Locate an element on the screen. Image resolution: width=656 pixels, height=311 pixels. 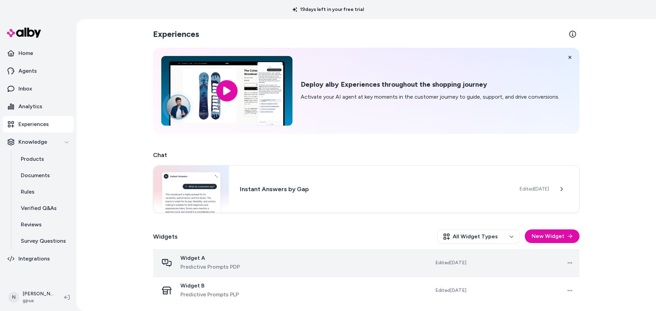
h2: Widgets is located at coordinates (165, 237).